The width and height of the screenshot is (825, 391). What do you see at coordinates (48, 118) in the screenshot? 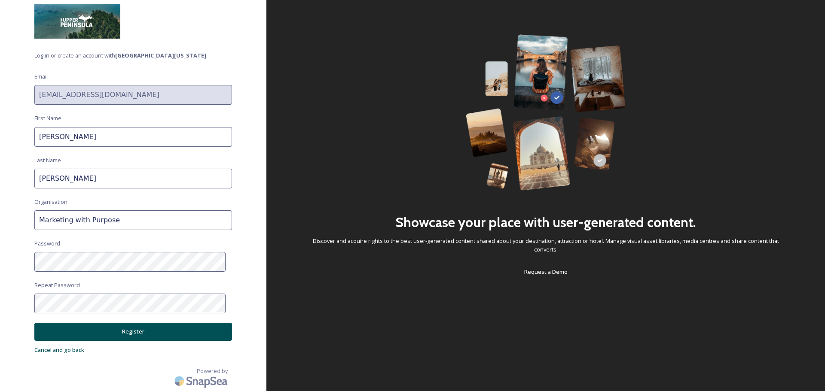
I see `span: First Name` at bounding box center [48, 118].